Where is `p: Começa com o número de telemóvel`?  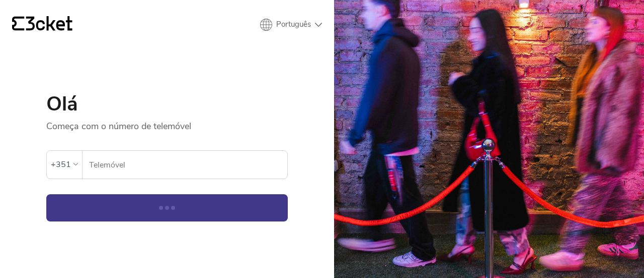 p: Começa com o número de telemóvel is located at coordinates (167, 123).